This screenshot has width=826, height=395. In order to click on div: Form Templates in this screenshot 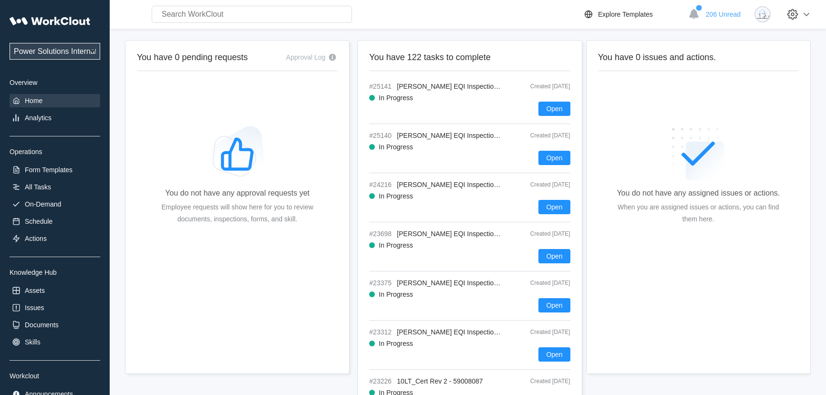, I will do `click(49, 170)`.